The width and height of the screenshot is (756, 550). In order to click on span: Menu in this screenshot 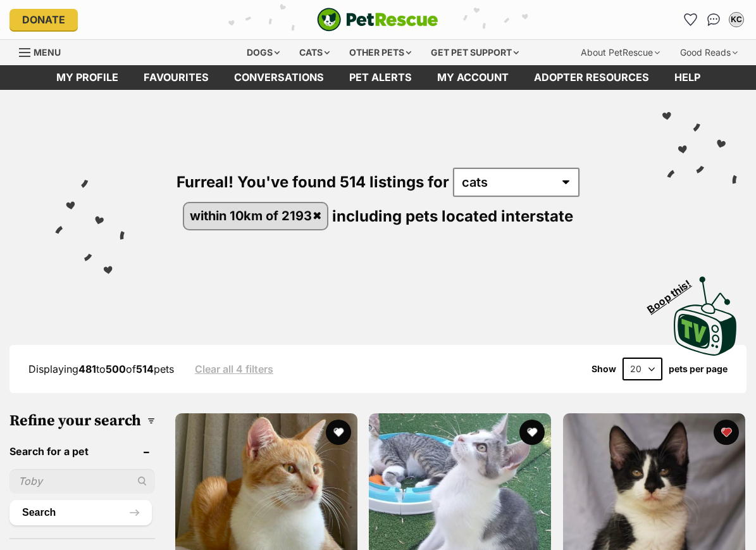, I will do `click(47, 52)`.